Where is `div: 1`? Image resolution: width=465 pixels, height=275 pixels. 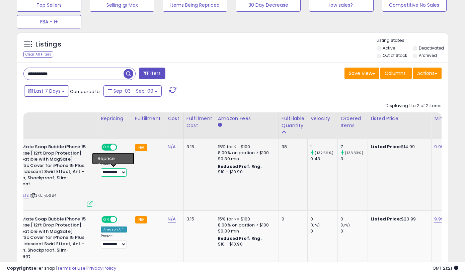
div: 1 is located at coordinates (323, 147).